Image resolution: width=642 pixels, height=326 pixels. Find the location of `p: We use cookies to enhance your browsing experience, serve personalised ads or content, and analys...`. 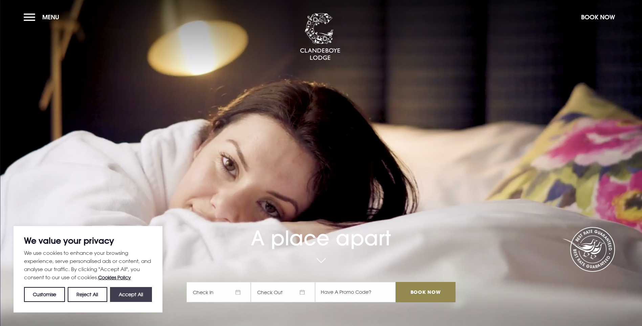

p: We use cookies to enhance your browsing experience, serve personalised ads or content, and analys... is located at coordinates (88, 265).